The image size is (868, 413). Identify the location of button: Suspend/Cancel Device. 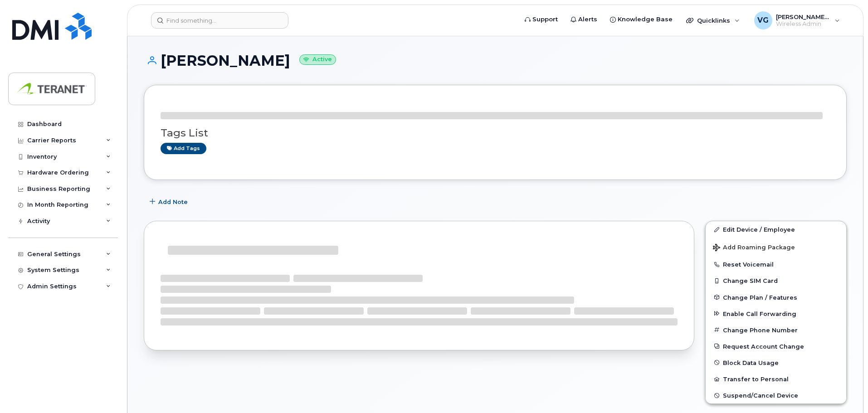
(775, 395).